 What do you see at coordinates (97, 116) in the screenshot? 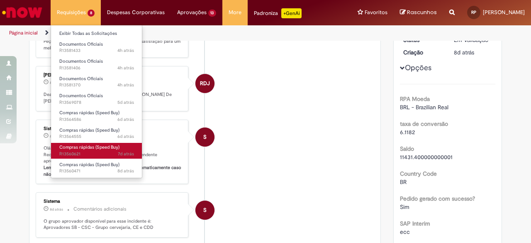
I see `a: Aberto R13564586 : Compras rápidas (Speed Buy)` at bounding box center [97, 116].